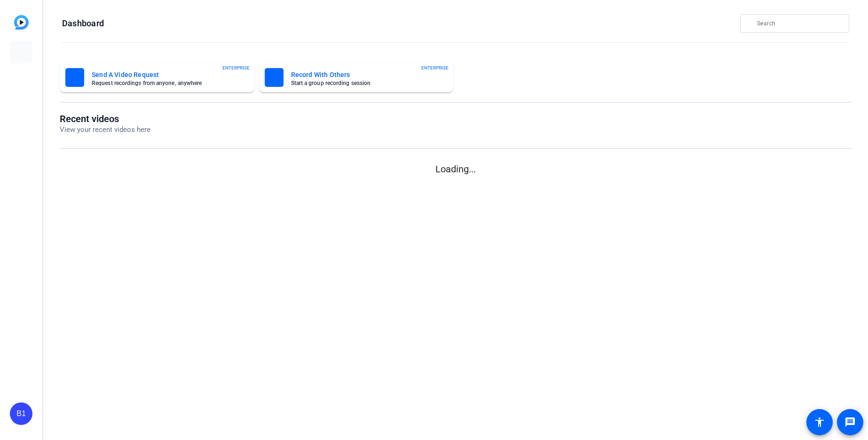 This screenshot has height=440, width=868. I want to click on button: Send A Video RequestRequest recordings from anyone, anywhereENTERPRISE, so click(157, 78).